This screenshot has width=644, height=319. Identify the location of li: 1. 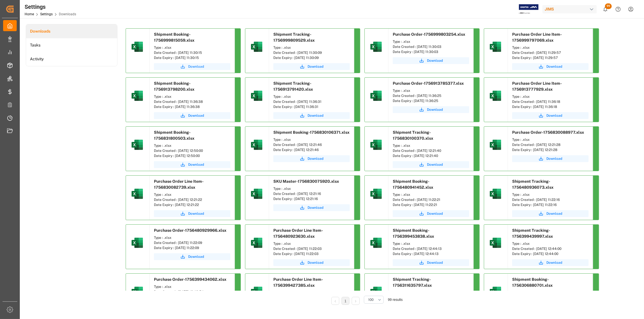
(346, 301).